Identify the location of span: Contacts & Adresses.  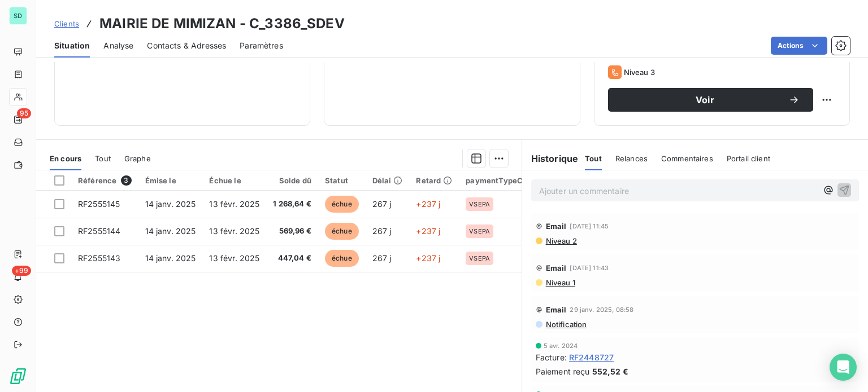
(186, 45).